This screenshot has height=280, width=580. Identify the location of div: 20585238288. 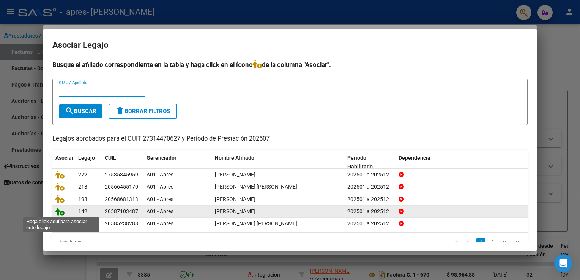
(121, 223).